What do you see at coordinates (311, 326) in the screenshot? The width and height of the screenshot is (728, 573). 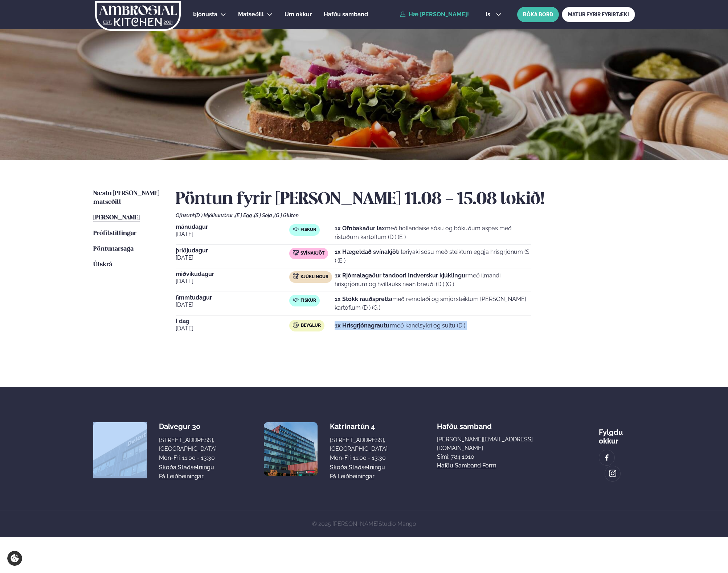 I see `span: Beyglur` at bounding box center [311, 326].